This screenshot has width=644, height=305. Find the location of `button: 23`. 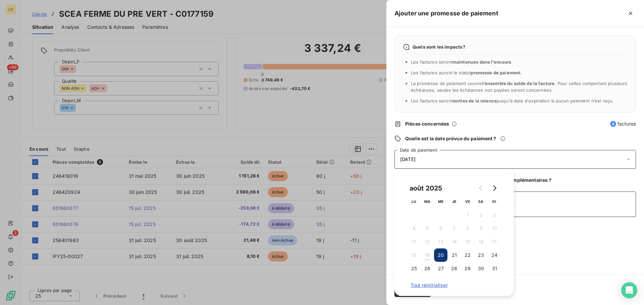

button: 23 is located at coordinates (481, 255).